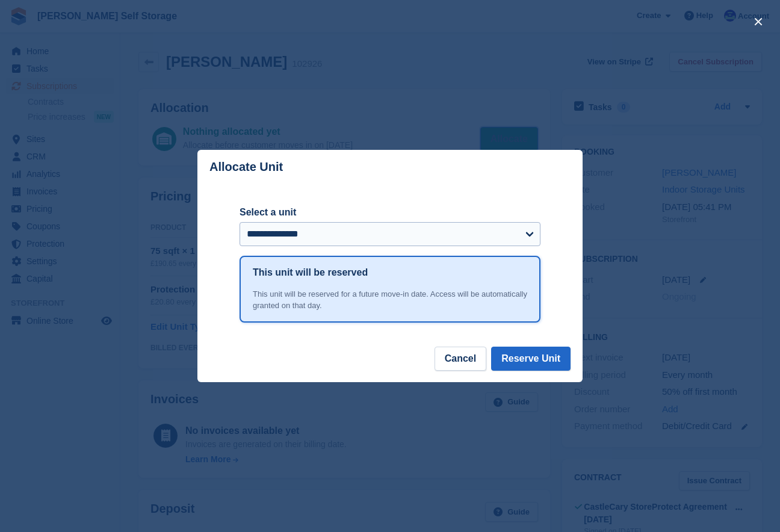 The height and width of the screenshot is (532, 780). I want to click on button: Reserve Unit, so click(531, 359).